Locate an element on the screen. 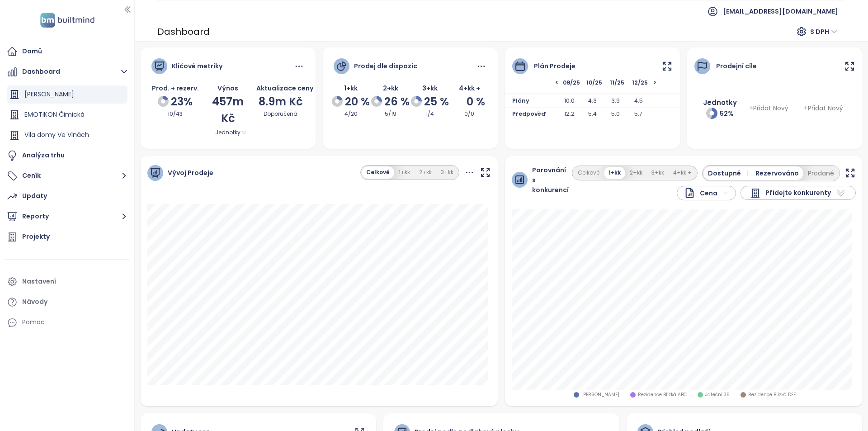  span: 4+kk + is located at coordinates (469, 88).